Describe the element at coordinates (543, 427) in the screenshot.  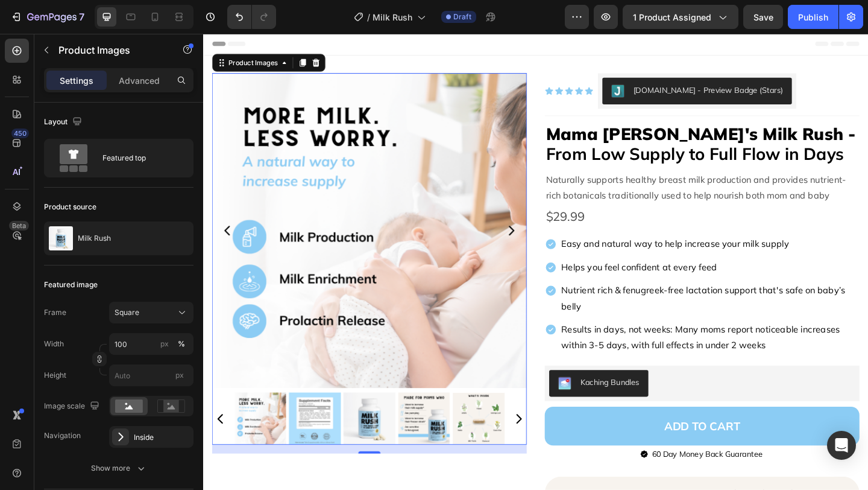
I see `button: ADD TO CART` at that location.